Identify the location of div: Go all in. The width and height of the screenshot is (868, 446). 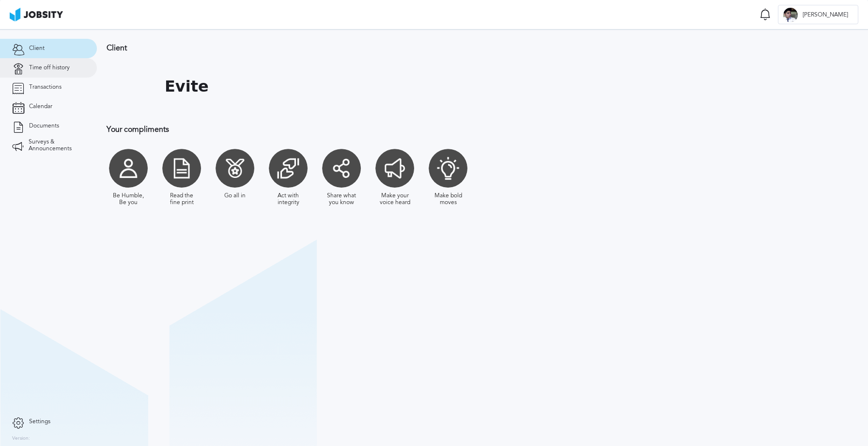
(235, 196).